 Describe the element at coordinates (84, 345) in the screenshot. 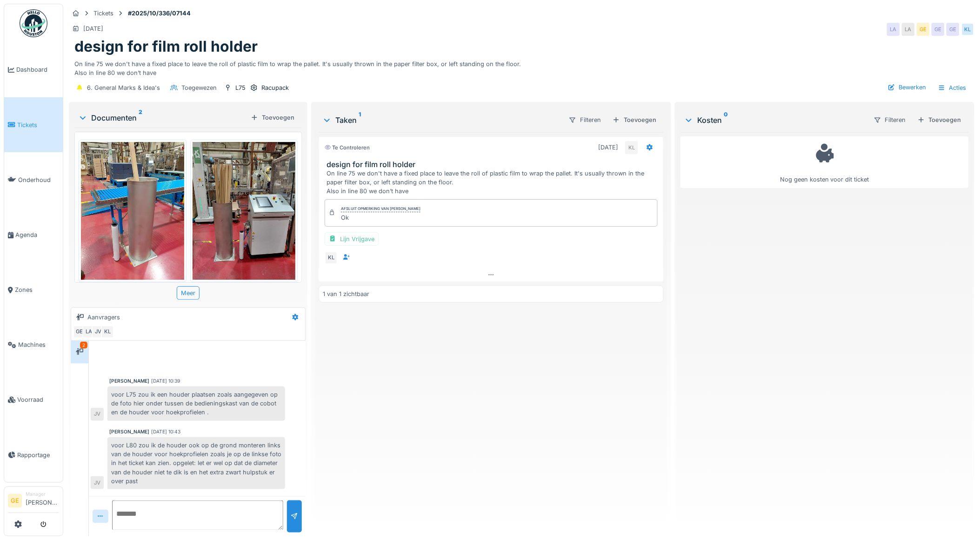

I see `div: 2` at that location.